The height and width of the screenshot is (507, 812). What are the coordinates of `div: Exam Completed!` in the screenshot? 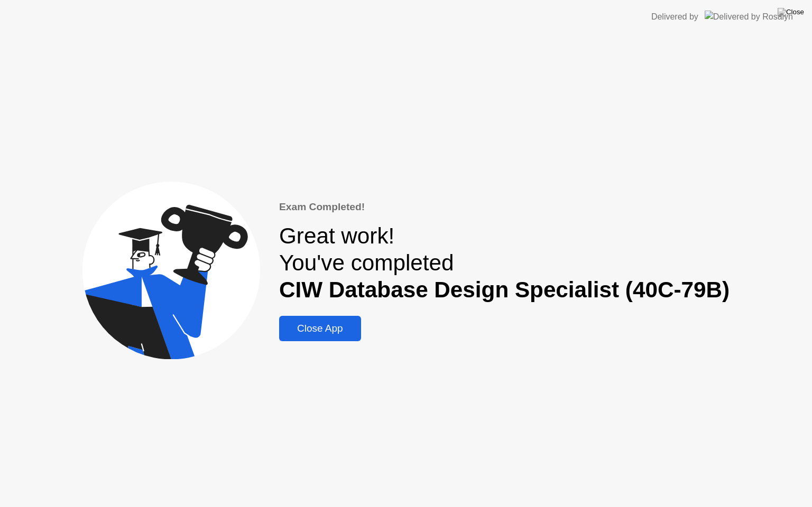 It's located at (505, 207).